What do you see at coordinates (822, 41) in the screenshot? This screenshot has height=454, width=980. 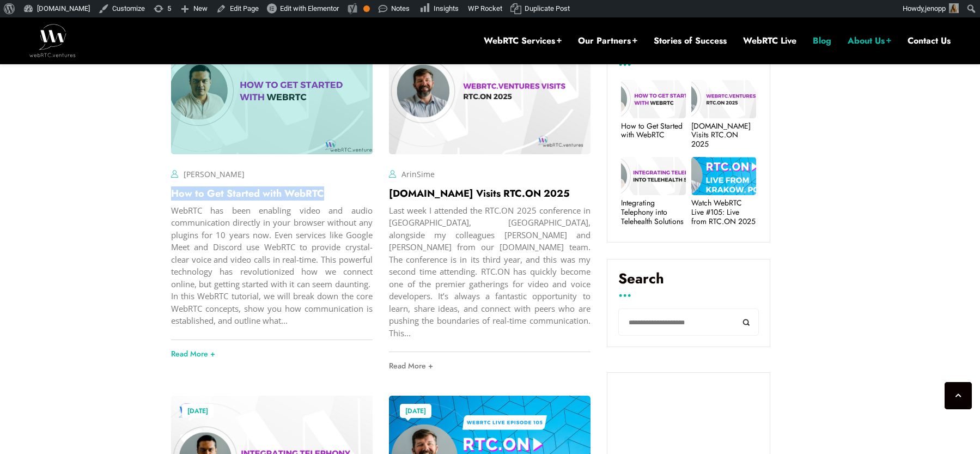 I see `a: Blog` at bounding box center [822, 41].